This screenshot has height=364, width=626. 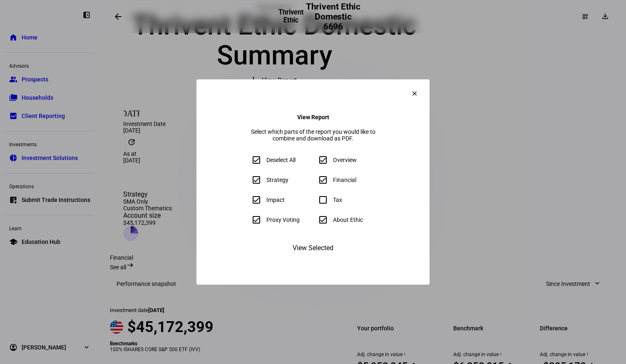 What do you see at coordinates (313, 117) in the screenshot?
I see `h4: View Report` at bounding box center [313, 117].